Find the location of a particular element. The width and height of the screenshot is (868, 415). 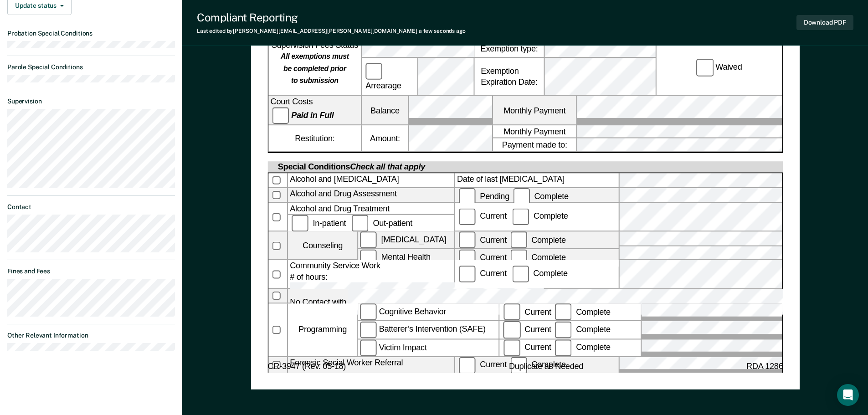

div: Special Conditions is located at coordinates (351, 167).